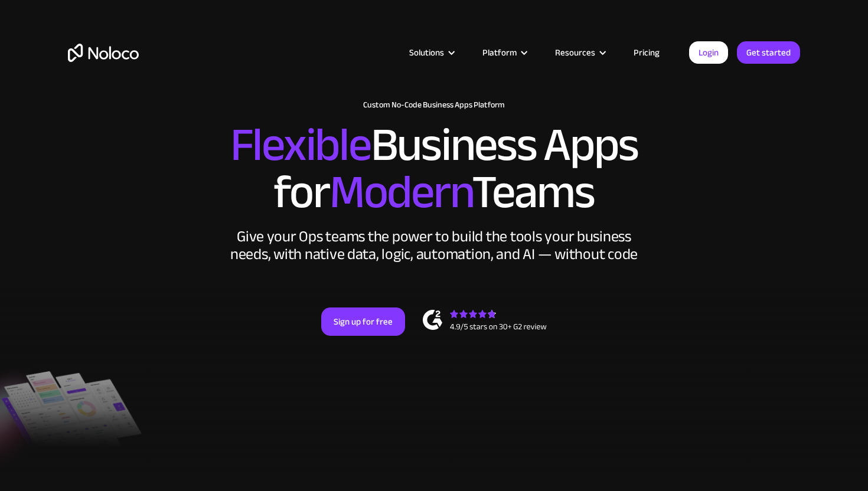 The image size is (868, 491). Describe the element at coordinates (647, 52) in the screenshot. I see `a: Pricing` at that location.